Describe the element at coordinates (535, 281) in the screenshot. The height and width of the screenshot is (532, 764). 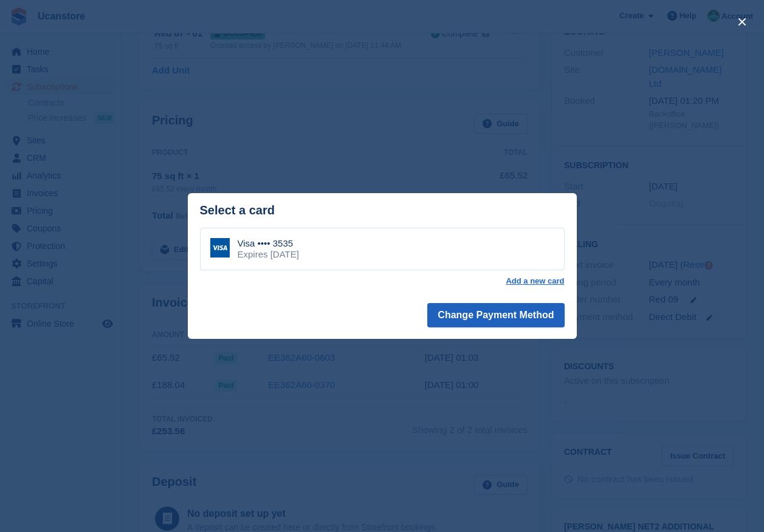
I see `a: Add a new card` at that location.